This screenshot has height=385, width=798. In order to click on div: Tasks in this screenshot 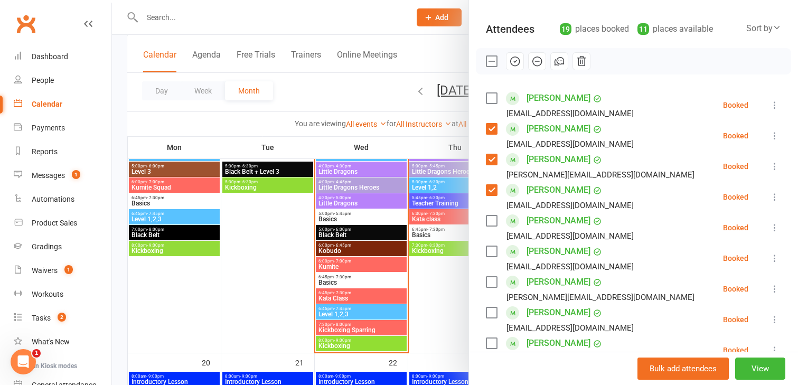, I will do `click(41, 318)`.